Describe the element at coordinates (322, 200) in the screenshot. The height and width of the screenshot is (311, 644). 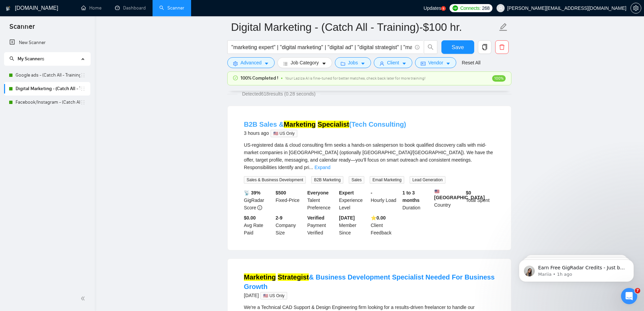
I see `div: Talent Preference` at that location.